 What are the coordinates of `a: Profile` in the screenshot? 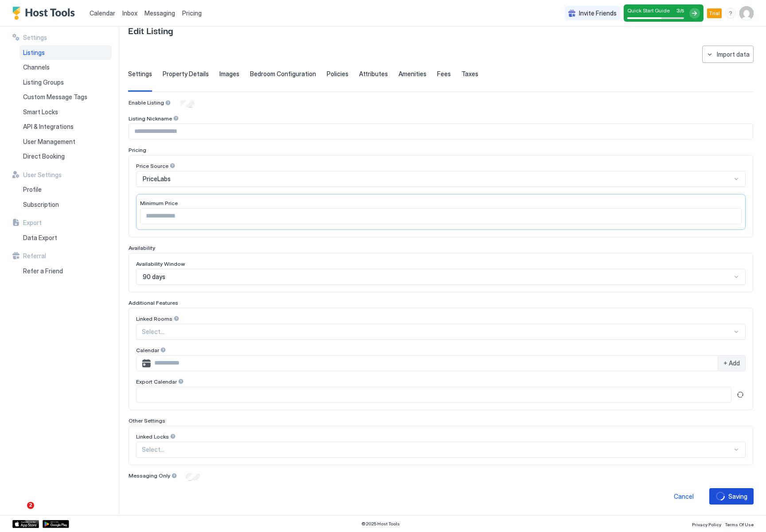 It's located at (65, 190).